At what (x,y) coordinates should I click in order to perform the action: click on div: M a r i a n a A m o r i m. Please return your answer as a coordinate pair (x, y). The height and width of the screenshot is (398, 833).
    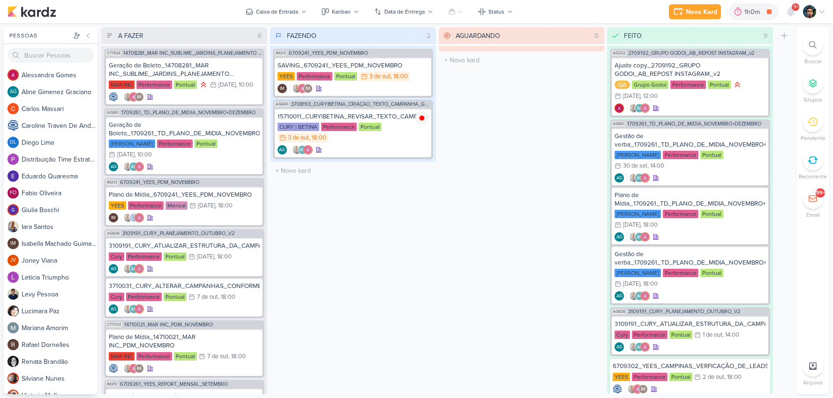
    Looking at the image, I should click on (60, 328).